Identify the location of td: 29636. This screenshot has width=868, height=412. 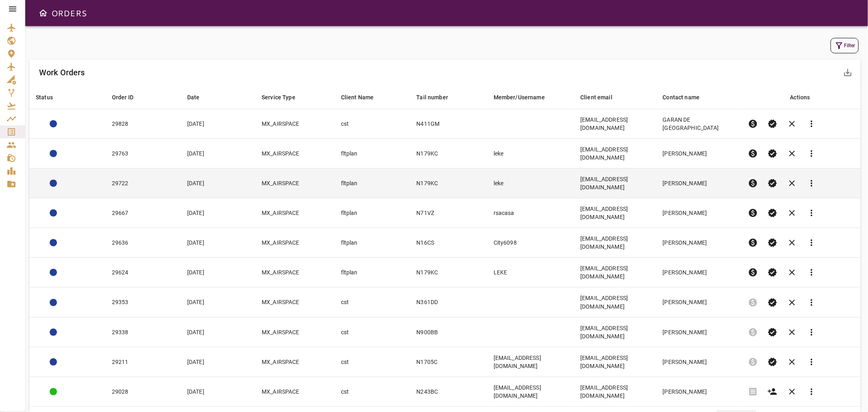
(143, 242).